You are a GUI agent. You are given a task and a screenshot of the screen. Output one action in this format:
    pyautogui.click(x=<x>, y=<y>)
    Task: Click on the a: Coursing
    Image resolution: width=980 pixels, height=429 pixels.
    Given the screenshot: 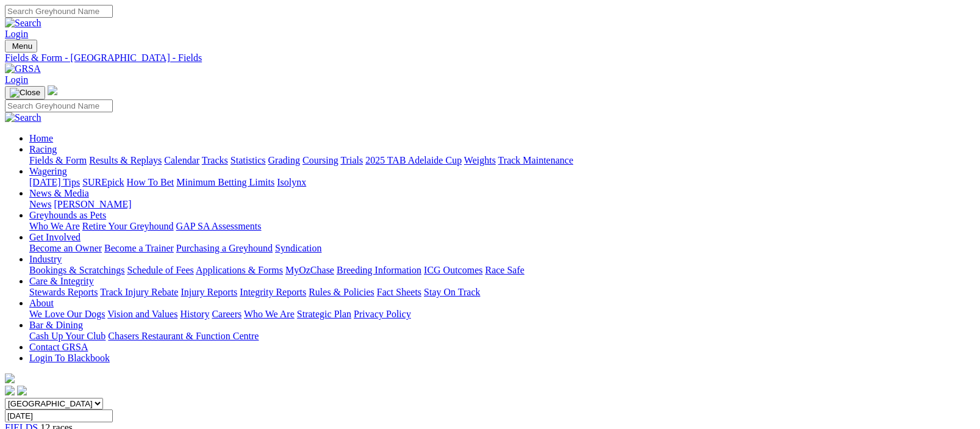 What is the action you would take?
    pyautogui.click(x=320, y=160)
    